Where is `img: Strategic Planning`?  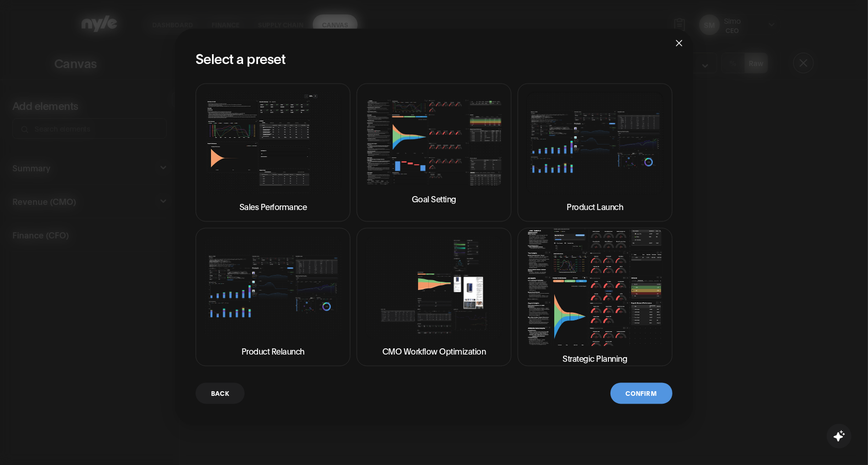
img: Strategic Planning is located at coordinates (595, 287).